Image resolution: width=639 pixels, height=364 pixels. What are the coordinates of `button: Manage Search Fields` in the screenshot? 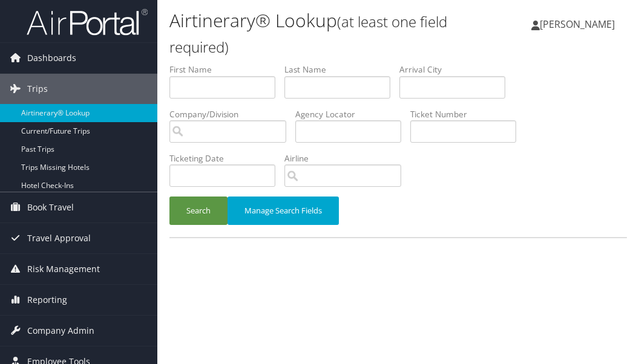 It's located at (284, 211).